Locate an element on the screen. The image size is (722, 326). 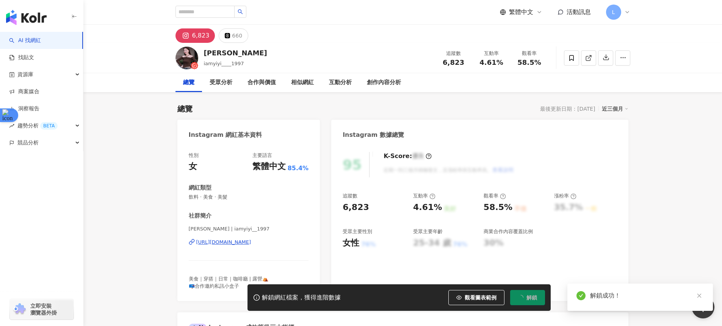
button: 6,823 is located at coordinates (195, 36).